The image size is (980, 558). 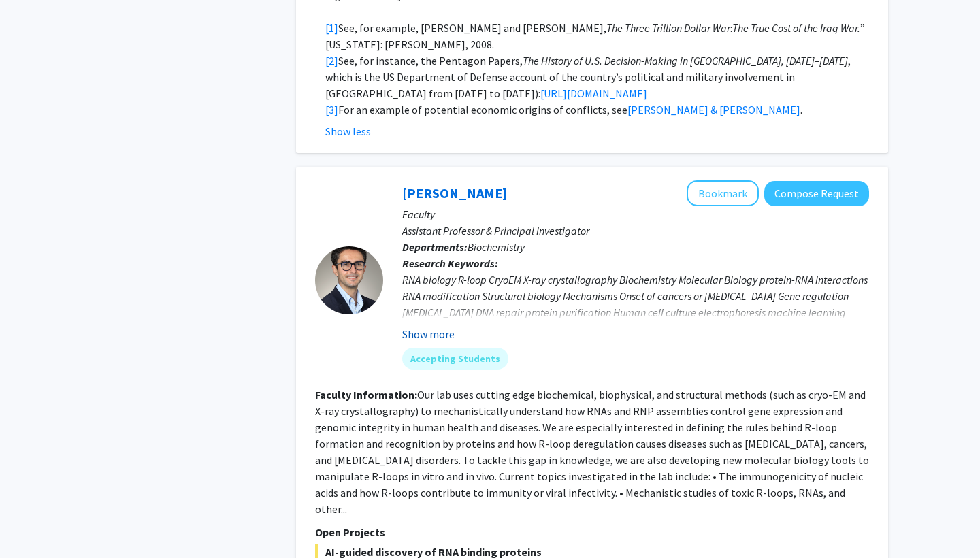 What do you see at coordinates (455, 358) in the screenshot?
I see `mat-chip: Accepting Students` at bounding box center [455, 358].